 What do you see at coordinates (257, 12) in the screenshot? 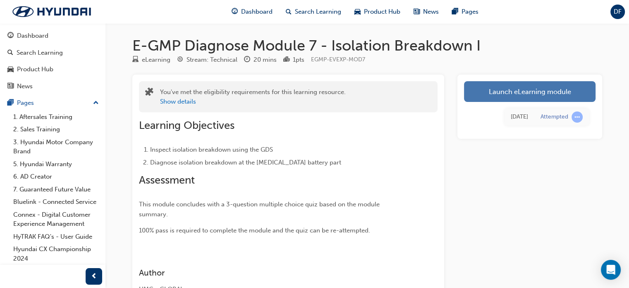
I see `span: Dashboard` at bounding box center [257, 12].